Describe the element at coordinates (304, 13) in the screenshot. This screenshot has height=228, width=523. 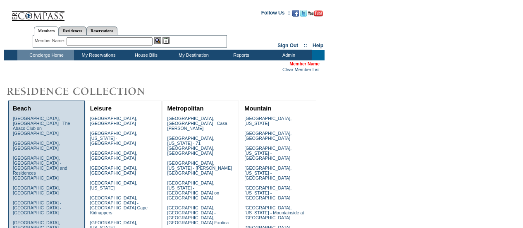
I see `img: Follow us on Twitter` at that location.